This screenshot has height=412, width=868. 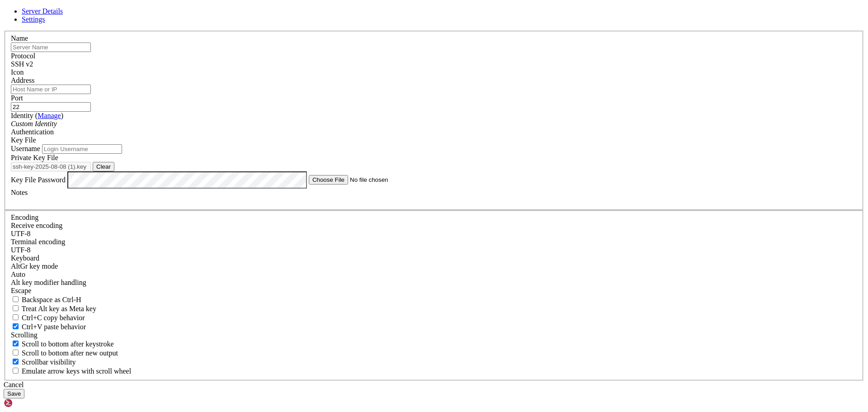 I want to click on label: The default terminal encoding. ISO-2022 enables character map translations (like graphics maps). ..., so click(x=38, y=241).